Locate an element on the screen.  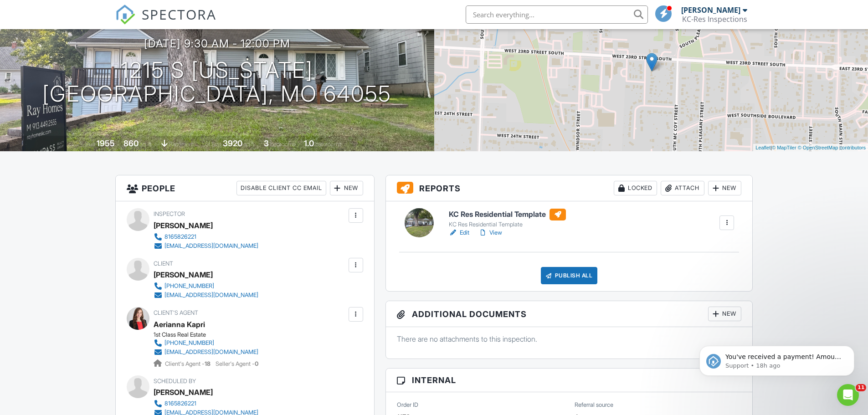
h3: Additional Documents is located at coordinates (569, 314).